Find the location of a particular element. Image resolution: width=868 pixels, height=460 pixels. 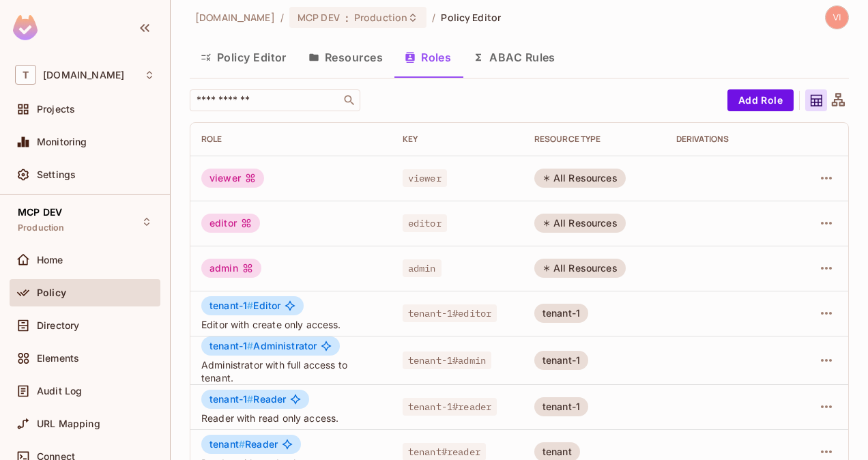

span: Monitoring is located at coordinates (62, 142).